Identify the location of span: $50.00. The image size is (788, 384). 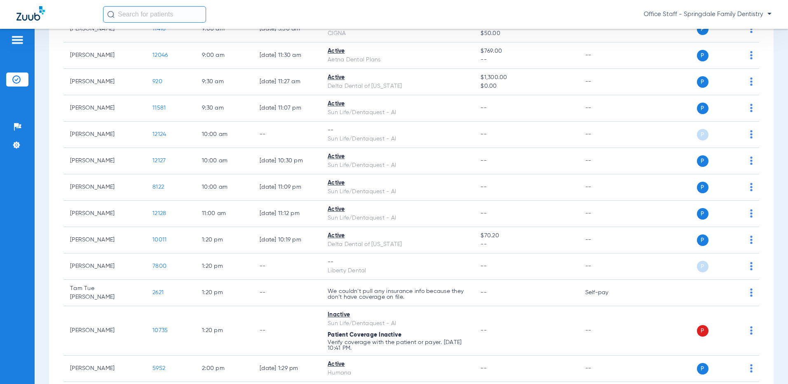
(526, 33).